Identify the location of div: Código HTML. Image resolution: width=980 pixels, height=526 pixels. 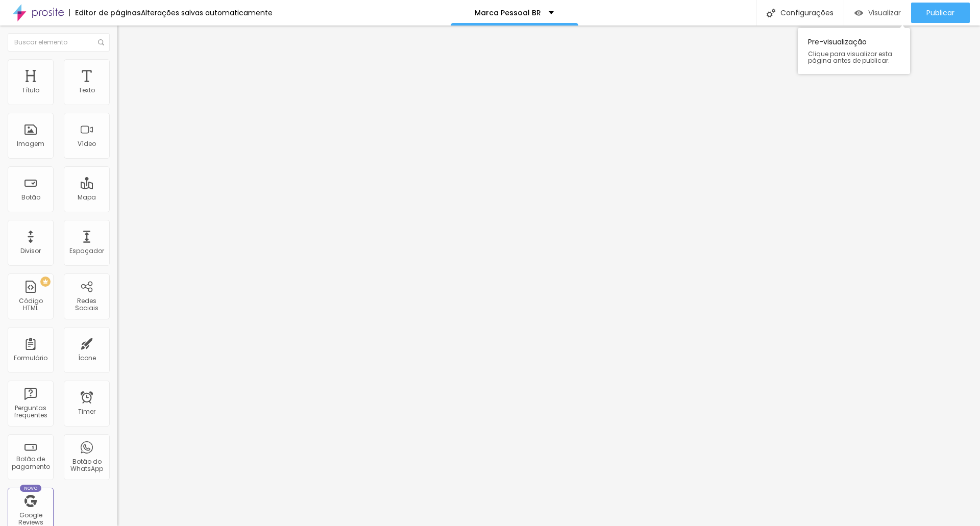
(30, 305).